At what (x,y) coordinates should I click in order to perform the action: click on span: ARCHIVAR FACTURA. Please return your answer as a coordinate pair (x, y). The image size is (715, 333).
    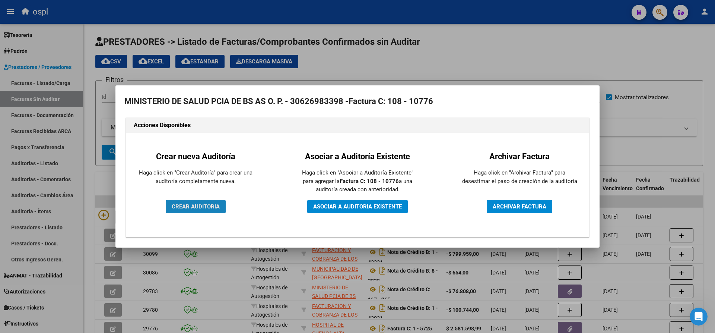
    Looking at the image, I should click on (520, 206).